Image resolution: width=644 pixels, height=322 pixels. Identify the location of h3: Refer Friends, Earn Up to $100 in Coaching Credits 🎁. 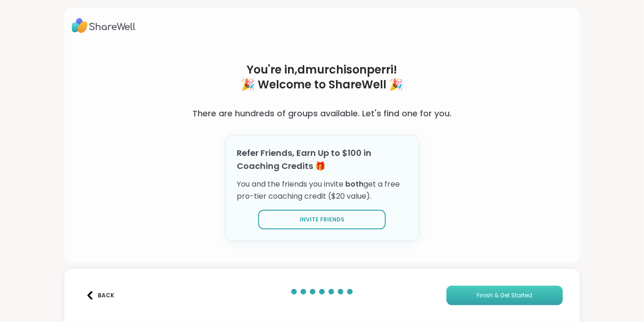
(322, 160).